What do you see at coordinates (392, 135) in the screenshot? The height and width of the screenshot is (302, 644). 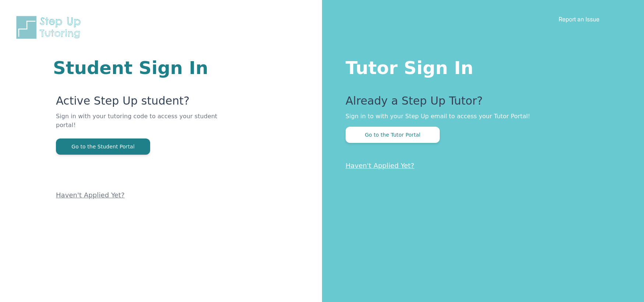 I see `button: Go to the Tutor Portal` at bounding box center [392, 135].